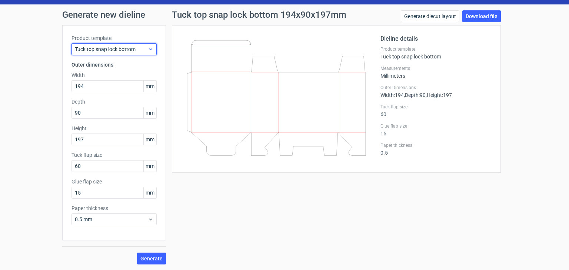  Describe the element at coordinates (436, 72) in the screenshot. I see `div: Millimeters` at that location.